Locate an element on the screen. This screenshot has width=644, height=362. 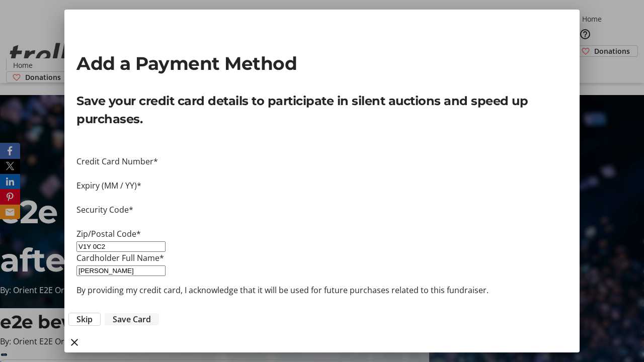
h2: Add a Payment Method is located at coordinates (322, 63).